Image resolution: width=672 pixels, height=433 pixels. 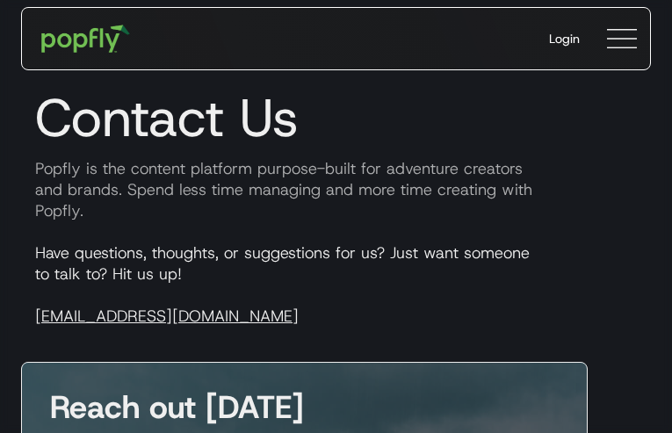 I want to click on a: Login, so click(x=564, y=39).